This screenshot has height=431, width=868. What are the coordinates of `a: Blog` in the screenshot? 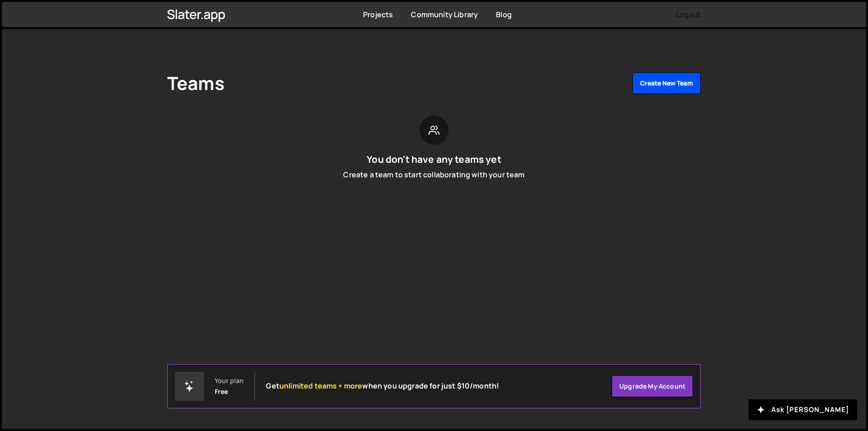 It's located at (504, 14).